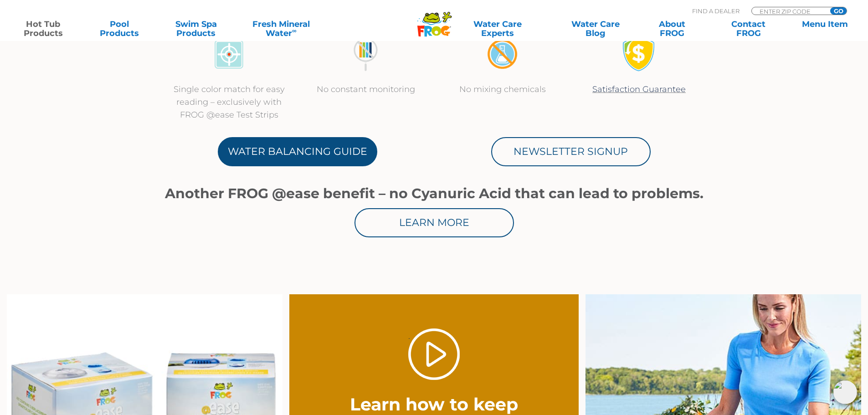  I want to click on p: Single color match for easy reading – exclusively with FROG @ease Test Strips, so click(229, 102).